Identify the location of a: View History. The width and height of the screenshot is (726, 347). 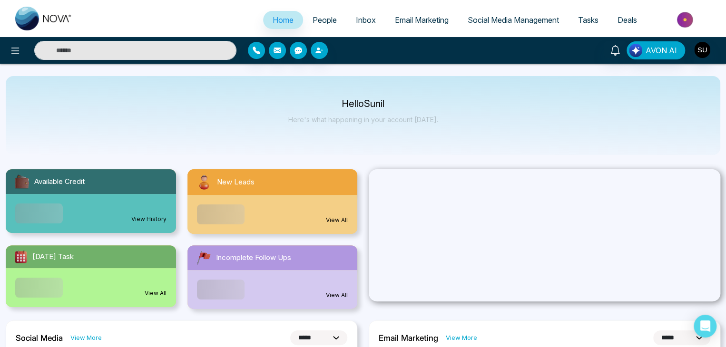
(149, 219).